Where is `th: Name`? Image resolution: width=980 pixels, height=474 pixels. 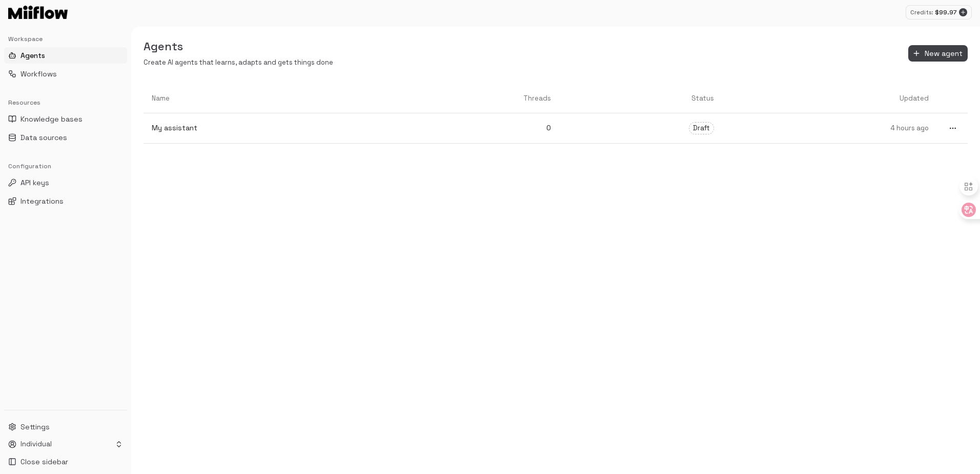
th: Name is located at coordinates (265, 99).